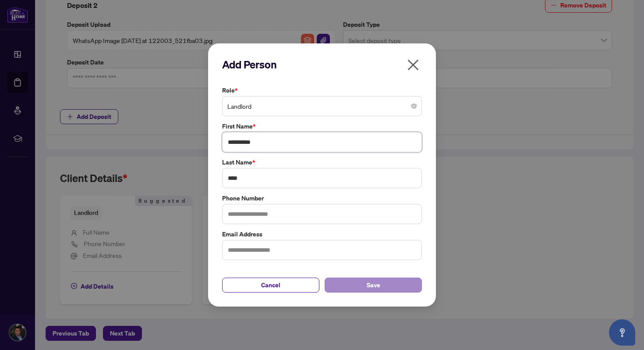 Image resolution: width=644 pixels, height=350 pixels. I want to click on span: Landlord, so click(322, 106).